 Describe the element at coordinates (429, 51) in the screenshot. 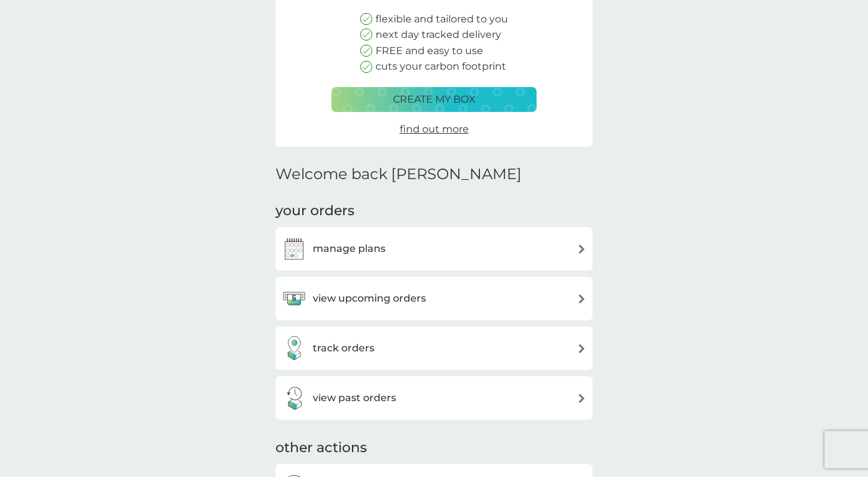

I see `p: FREE and easy to use` at that location.